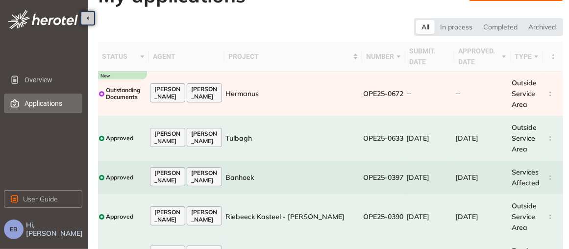 Image resolution: width=569 pixels, height=249 pixels. Describe the element at coordinates (384, 56) in the screenshot. I see `th: number` at that location.